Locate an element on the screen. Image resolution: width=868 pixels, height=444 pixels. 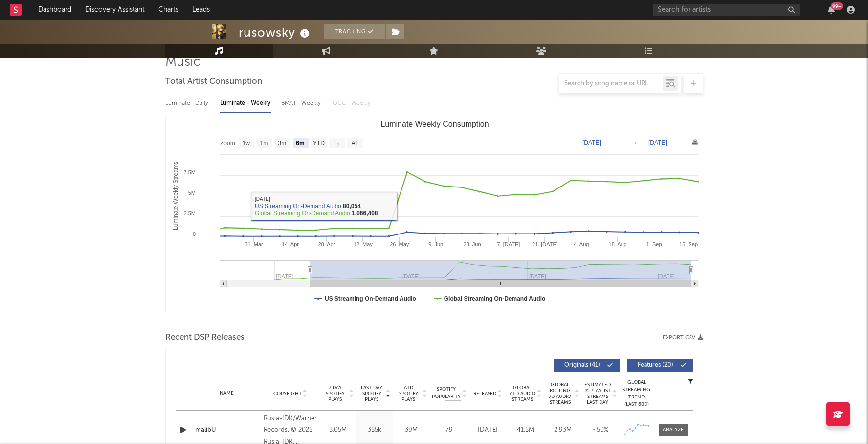
text: 5M is located at coordinates (191, 193).